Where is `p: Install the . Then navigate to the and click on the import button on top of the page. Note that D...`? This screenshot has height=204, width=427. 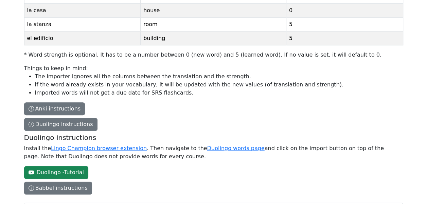
p: Install the . Then navigate to the and click on the import button on top of the page. Note that D... is located at coordinates (212, 153).